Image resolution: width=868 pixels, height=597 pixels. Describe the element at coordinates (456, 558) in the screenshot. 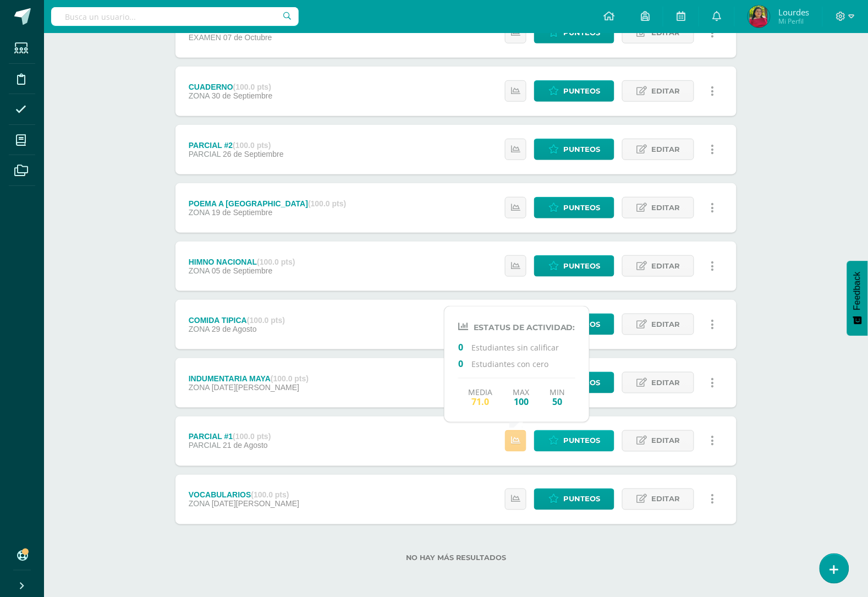

I see `label: No hay más resultados` at that location.